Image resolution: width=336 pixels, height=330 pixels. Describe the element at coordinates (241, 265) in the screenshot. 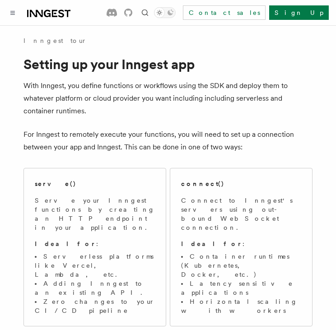

I see `li: Container runtimes (Kubernetes, Docker, etc.)` at that location.